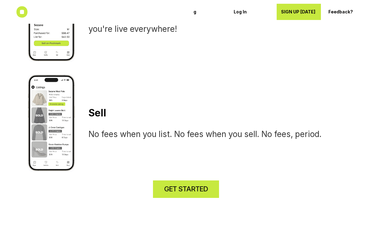  Describe the element at coordinates (252, 12) in the screenshot. I see `a: Log In` at that location.